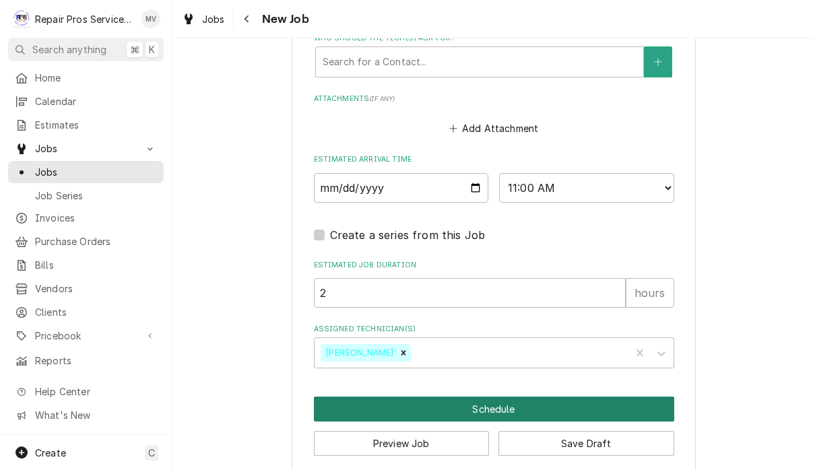  I want to click on div: Mindy Volker's Avatar, so click(151, 19).